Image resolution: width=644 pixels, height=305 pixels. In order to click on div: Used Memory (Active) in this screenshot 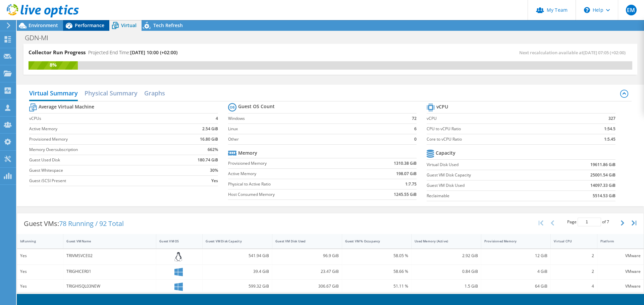, I will do `click(442, 241)`.